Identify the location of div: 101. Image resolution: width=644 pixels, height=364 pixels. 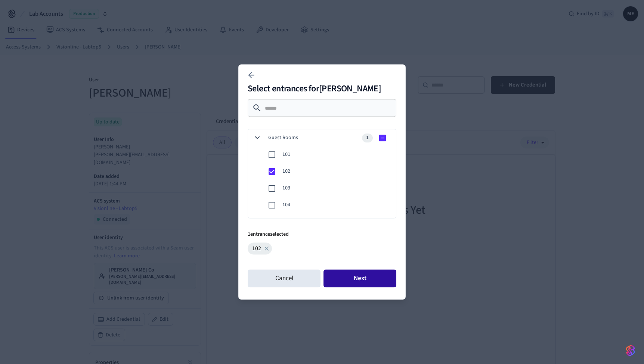
(320, 155).